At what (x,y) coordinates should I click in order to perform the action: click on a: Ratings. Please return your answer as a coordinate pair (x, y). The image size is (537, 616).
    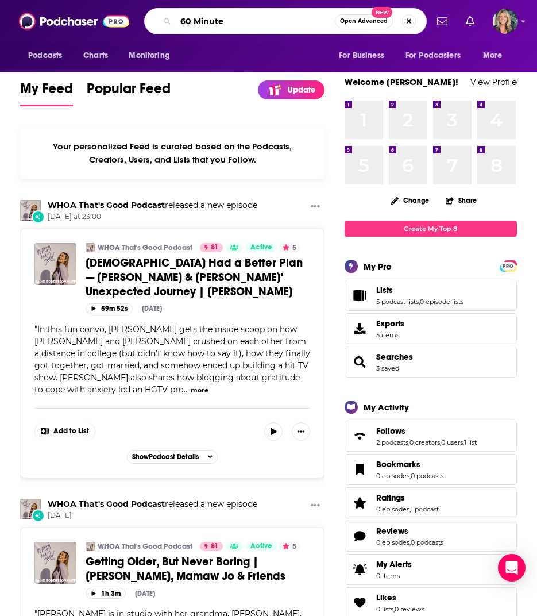
    Looking at the image, I should click on (407, 497).